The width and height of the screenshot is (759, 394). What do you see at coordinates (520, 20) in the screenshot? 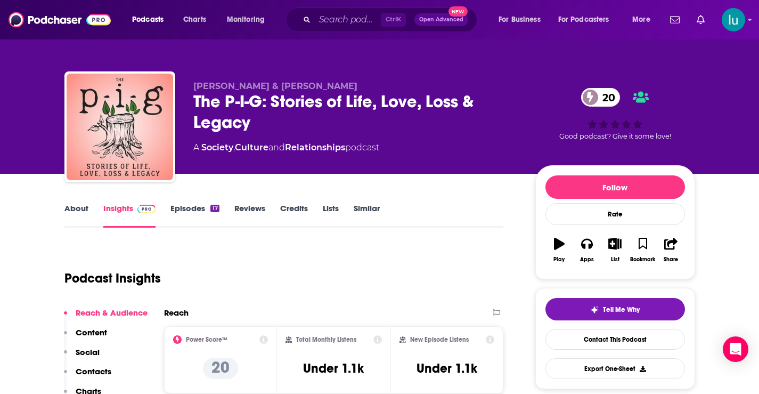
I see `span: For Business` at bounding box center [520, 20].